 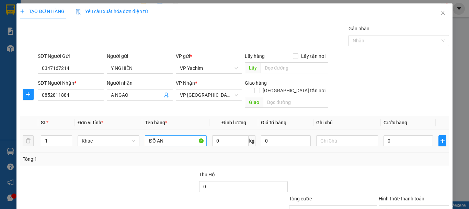 I want to click on span: user-add, so click(x=166, y=95).